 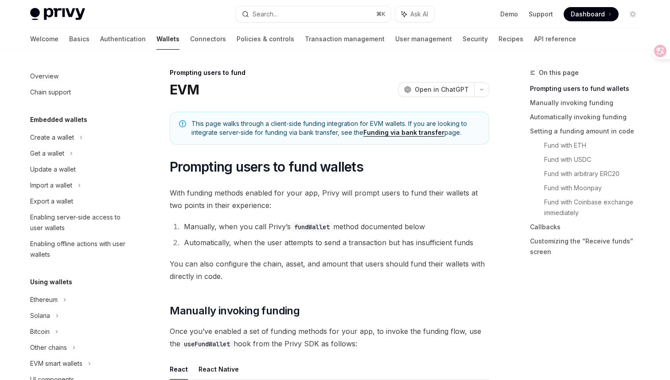 What do you see at coordinates (56, 364) in the screenshot?
I see `div: EVM smart wallets` at bounding box center [56, 364].